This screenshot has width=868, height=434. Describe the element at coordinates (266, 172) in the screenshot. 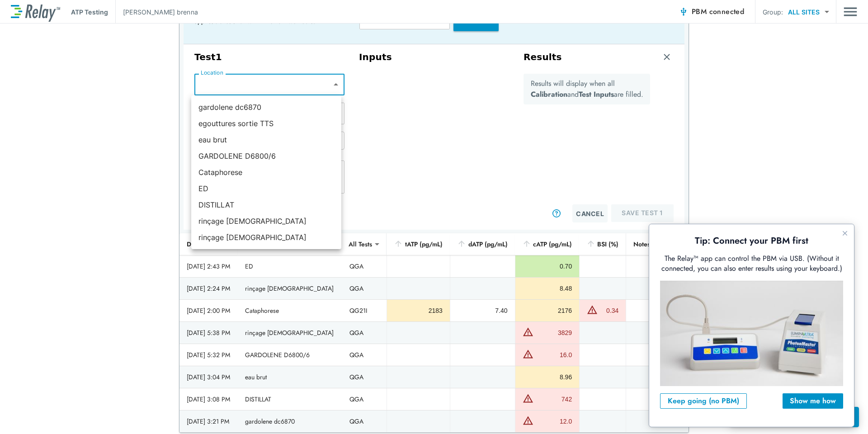

I see `li: Cataphorese` at that location.